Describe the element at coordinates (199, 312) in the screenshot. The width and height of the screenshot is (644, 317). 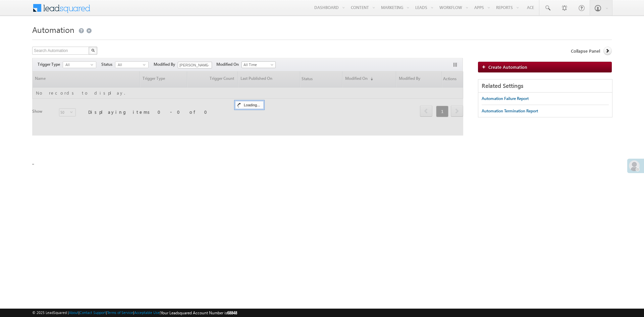
I see `span: Your Leadsquared Account Number is` at that location.